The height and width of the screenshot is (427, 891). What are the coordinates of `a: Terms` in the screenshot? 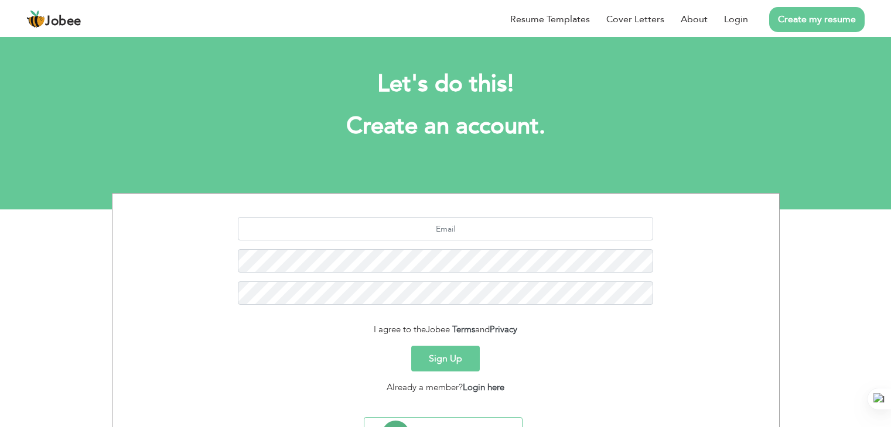 It's located at (463, 330).